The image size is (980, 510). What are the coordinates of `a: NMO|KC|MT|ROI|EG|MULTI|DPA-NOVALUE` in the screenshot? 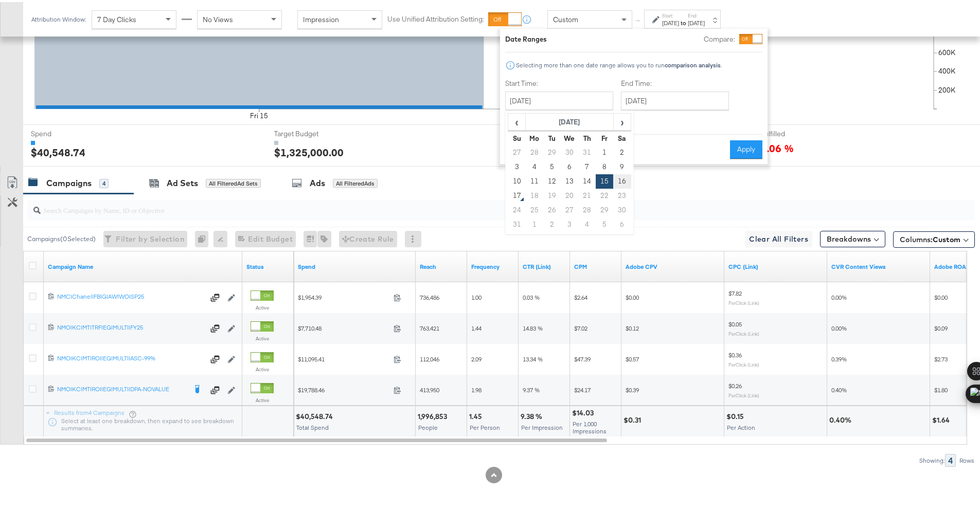 It's located at (122, 388).